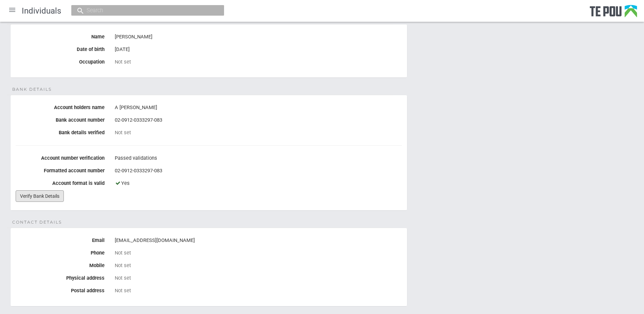 The height and width of the screenshot is (314, 644). I want to click on label: Postal address, so click(60, 289).